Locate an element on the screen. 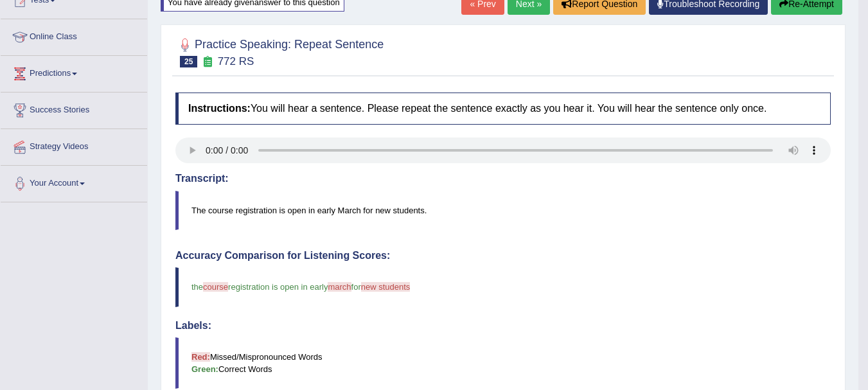 The height and width of the screenshot is (390, 868). small: 772 RS is located at coordinates (236, 61).